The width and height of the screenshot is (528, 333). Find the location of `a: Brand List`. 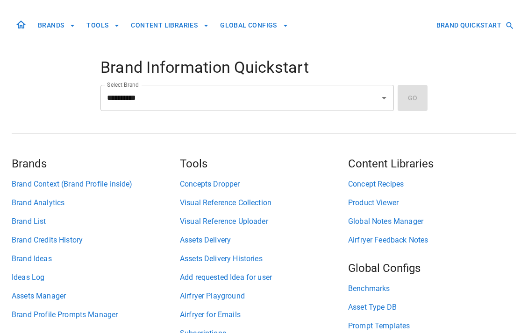

a: Brand List is located at coordinates (96, 222).